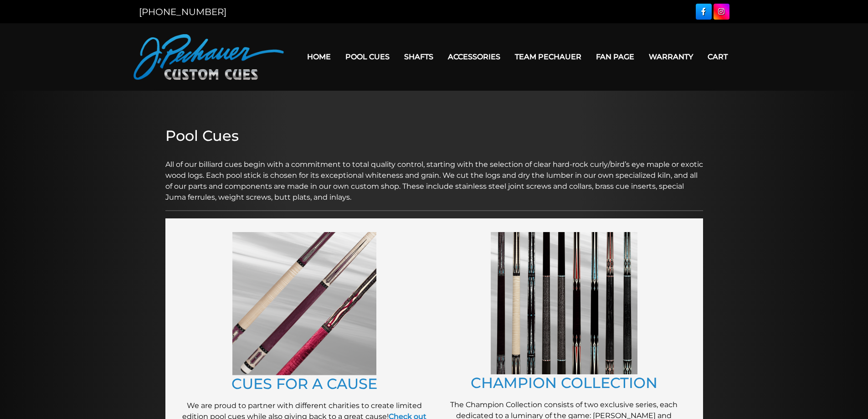 Image resolution: width=868 pixels, height=419 pixels. I want to click on a: CHAMPION COLLECTION, so click(564, 382).